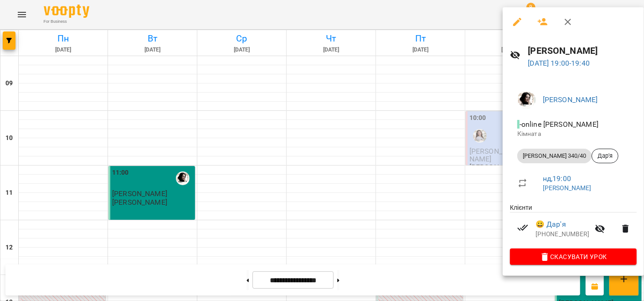 The height and width of the screenshot is (301, 644). Describe the element at coordinates (557, 179) in the screenshot. I see `a: нд , 19:00` at that location.